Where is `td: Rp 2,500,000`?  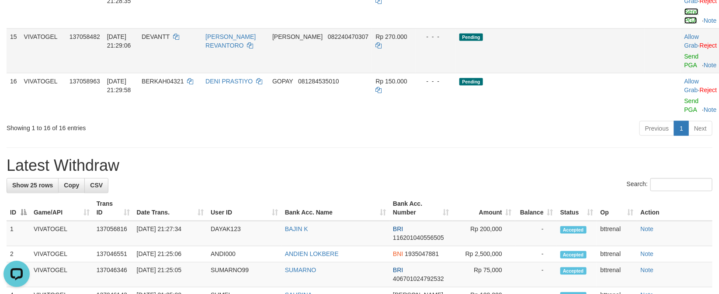 td: Rp 2,500,000 is located at coordinates (484, 254).